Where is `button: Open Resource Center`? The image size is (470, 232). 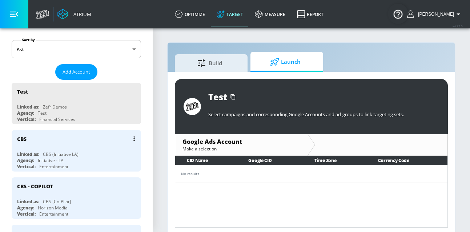 button: Open Resource Center is located at coordinates (398, 14).